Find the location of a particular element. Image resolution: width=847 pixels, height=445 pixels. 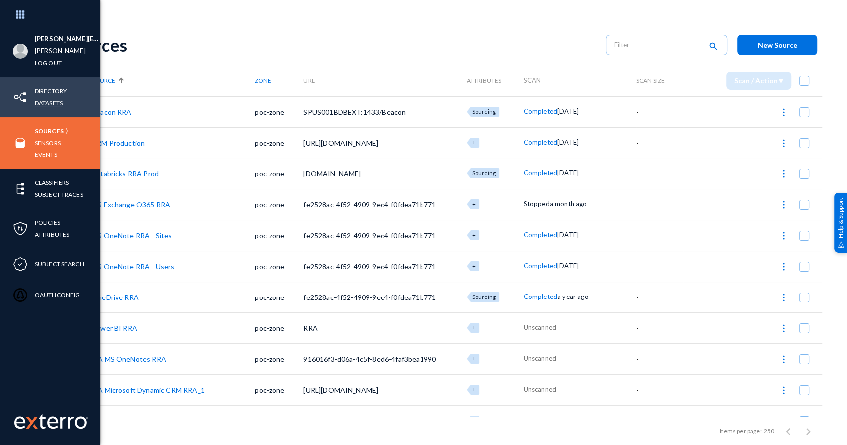

img: icon-elements.svg is located at coordinates (20, 189).